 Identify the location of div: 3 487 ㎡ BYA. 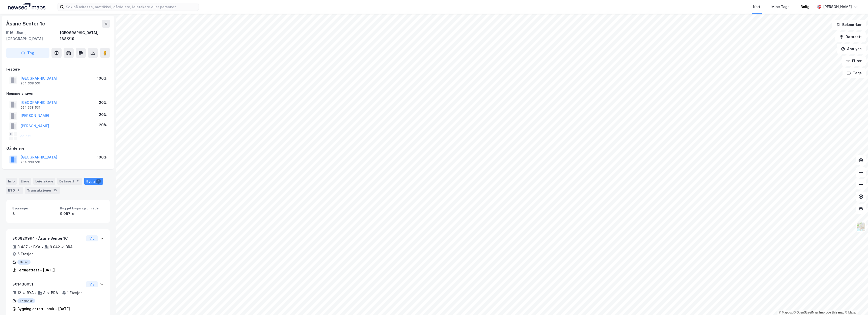
(29, 247).